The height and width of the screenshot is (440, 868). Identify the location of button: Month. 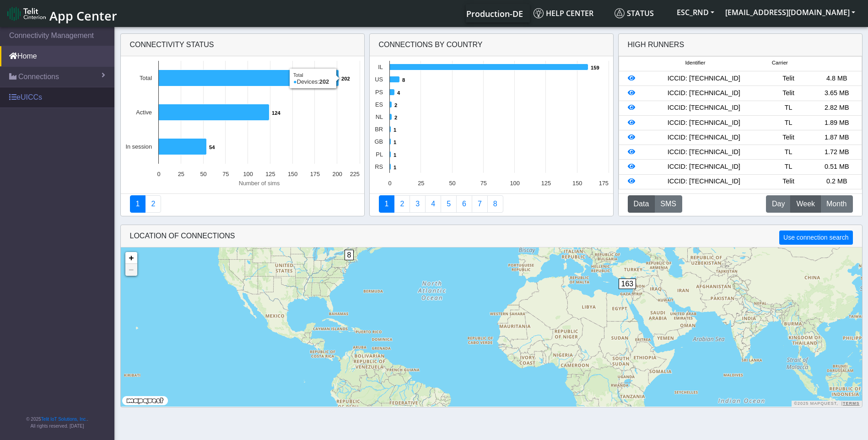
(836, 204).